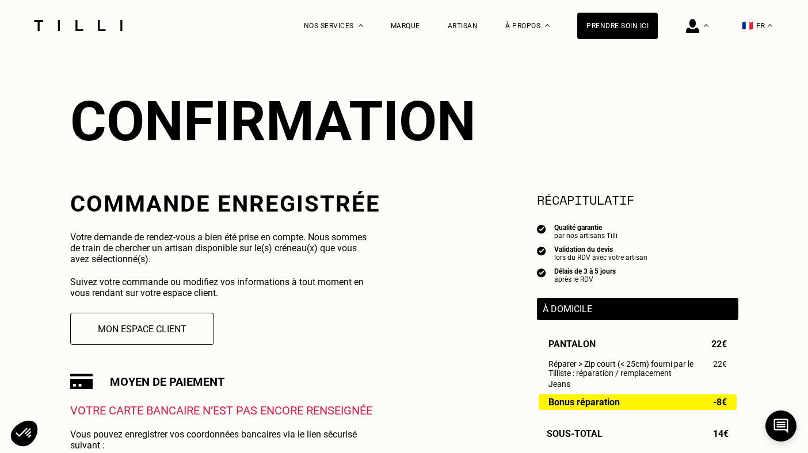  What do you see at coordinates (404, 121) in the screenshot?
I see `div: Confirmation` at bounding box center [404, 121].